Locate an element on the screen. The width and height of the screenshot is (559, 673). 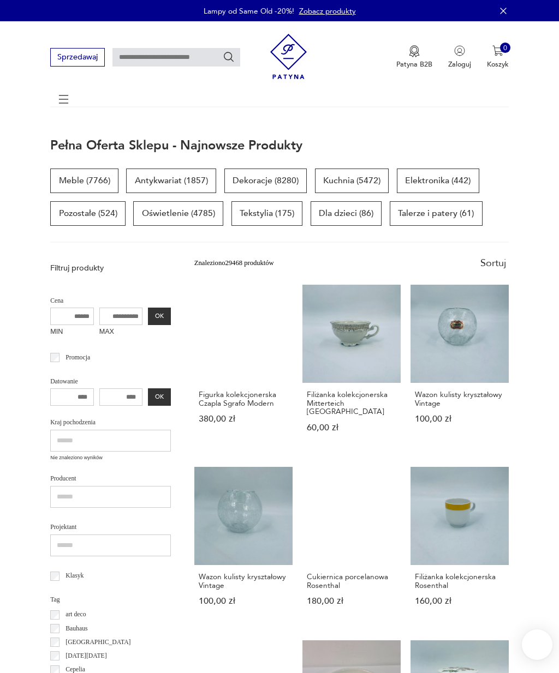
a: Dekoracje (8280) is located at coordinates (266, 181).